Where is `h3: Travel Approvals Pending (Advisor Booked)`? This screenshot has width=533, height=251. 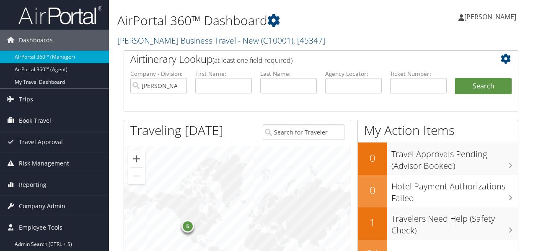
h3: Travel Approvals Pending (Advisor Booked) is located at coordinates (455, 158).